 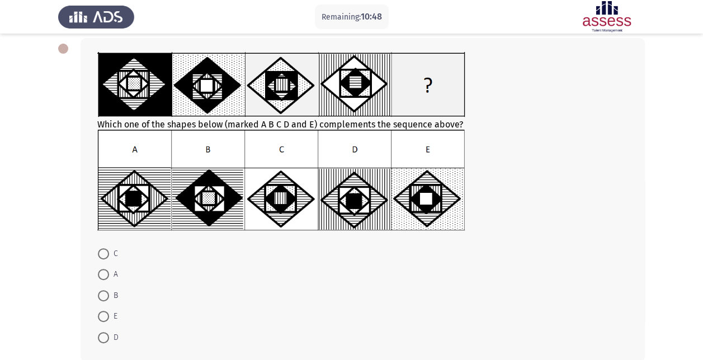 I want to click on span: D, so click(x=114, y=338).